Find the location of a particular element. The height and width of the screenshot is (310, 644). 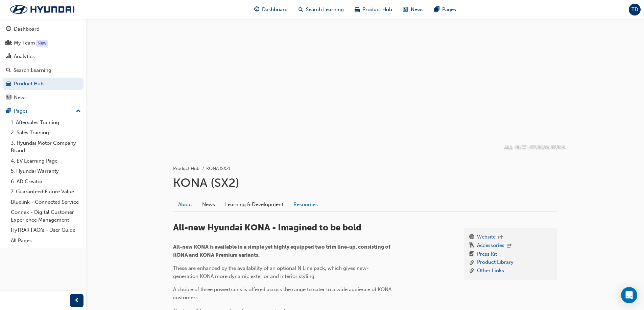

a: search-iconSearch Learning is located at coordinates (321, 9).